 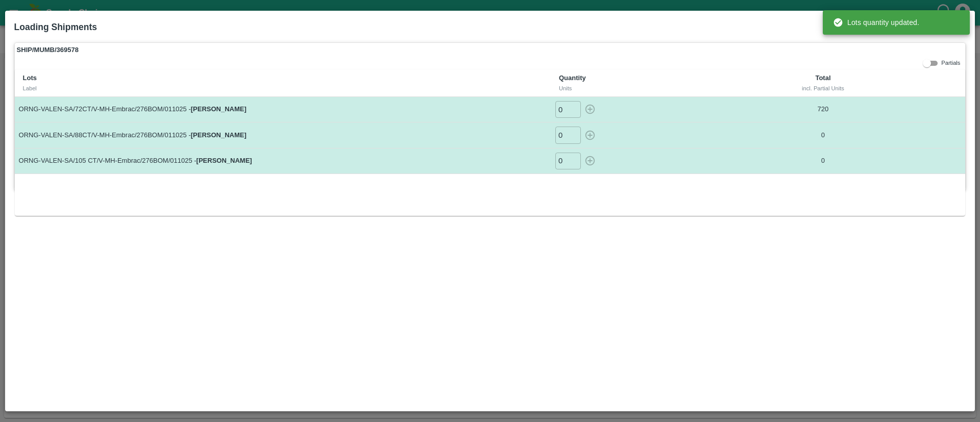 I want to click on b: Lots, so click(x=30, y=77).